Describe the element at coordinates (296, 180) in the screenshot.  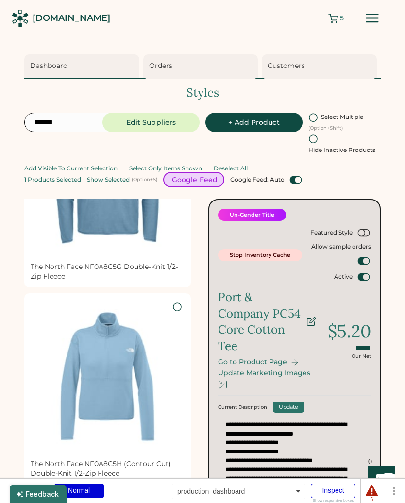
I see `button: This toggle switches on/off the automatic updating of product schema for the google merchant cent...` at that location.